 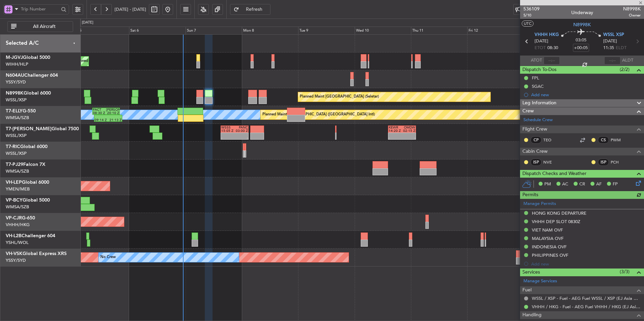 What do you see at coordinates (536, 140) in the screenshot?
I see `div: CP` at bounding box center [536, 140].